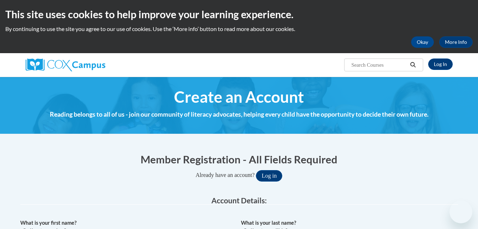 The width and height of the screenshot is (478, 229). What do you see at coordinates (440, 64) in the screenshot?
I see `a: Log In` at bounding box center [440, 64].